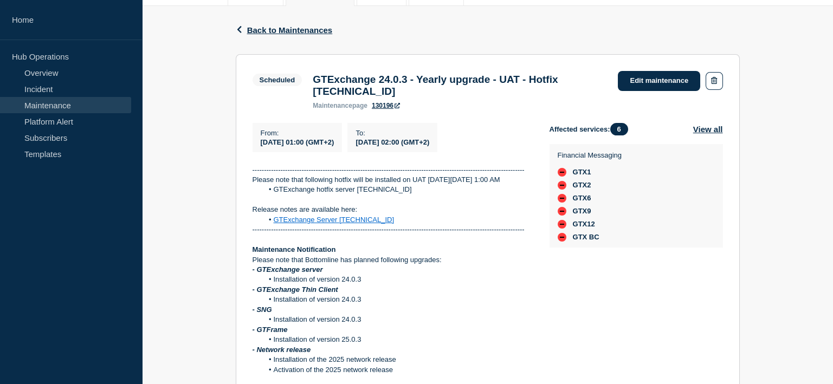  I want to click on p: To :, so click(392, 133).